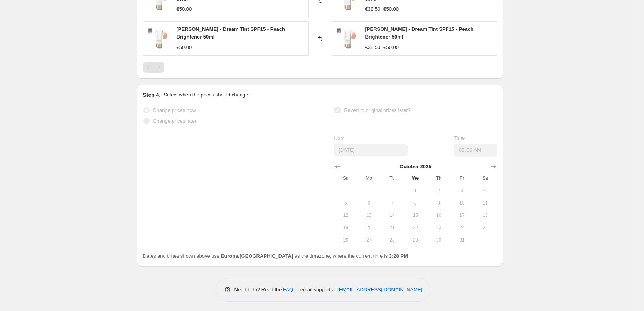  Describe the element at coordinates (175, 121) in the screenshot. I see `span: Change prices later` at that location.